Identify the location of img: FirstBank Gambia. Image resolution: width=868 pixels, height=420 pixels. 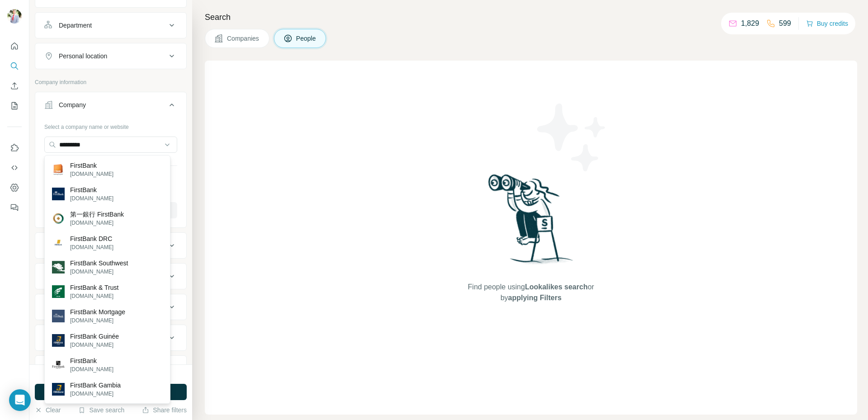
(59, 389).